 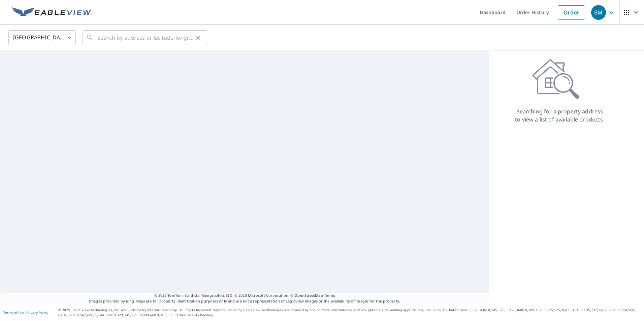 I want to click on a: Privacy Policy, so click(x=37, y=313).